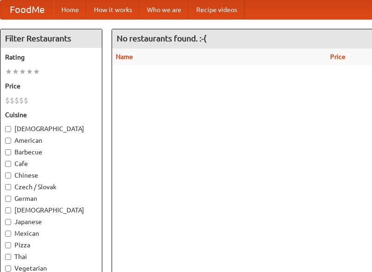 This screenshot has height=272, width=372. Describe the element at coordinates (51, 152) in the screenshot. I see `label: Barbecue` at that location.